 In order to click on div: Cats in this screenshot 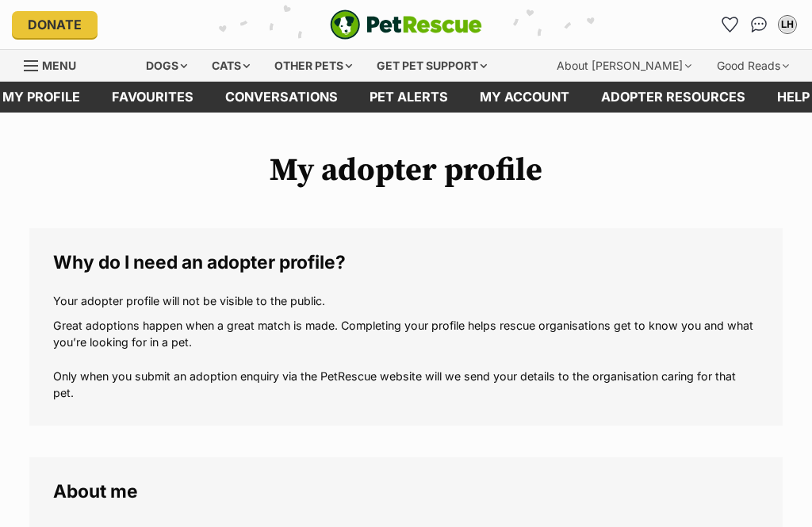, I will do `click(230, 66)`.